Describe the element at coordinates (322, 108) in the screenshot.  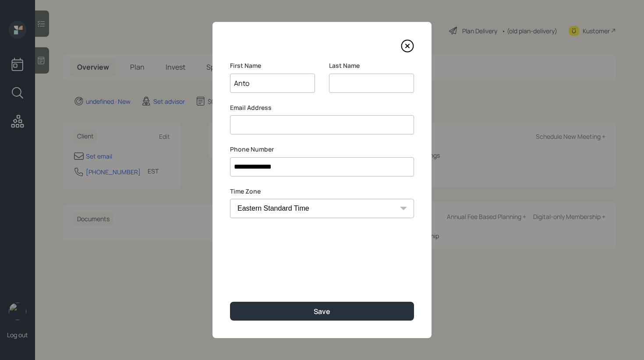
I see `label: Email Address` at that location.